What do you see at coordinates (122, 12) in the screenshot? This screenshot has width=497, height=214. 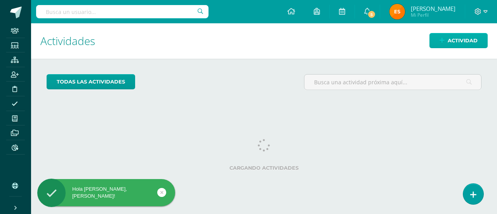 I see `input: Busca un usuario...` at bounding box center [122, 12].